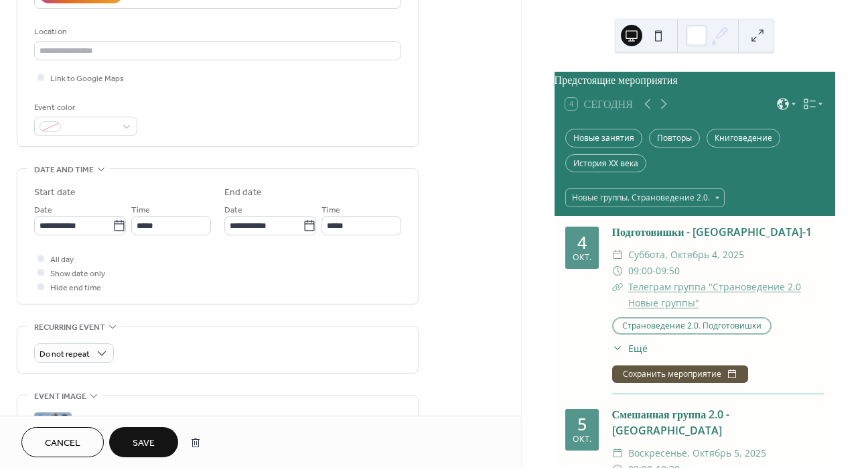  Describe the element at coordinates (630, 348) in the screenshot. I see `button: ​Ещё` at that location.